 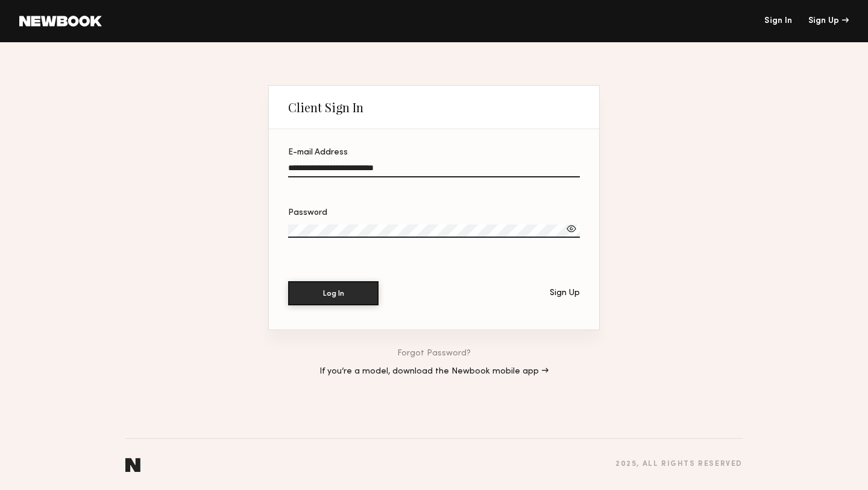 What do you see at coordinates (326, 107) in the screenshot?
I see `div: Client Sign In` at bounding box center [326, 107].